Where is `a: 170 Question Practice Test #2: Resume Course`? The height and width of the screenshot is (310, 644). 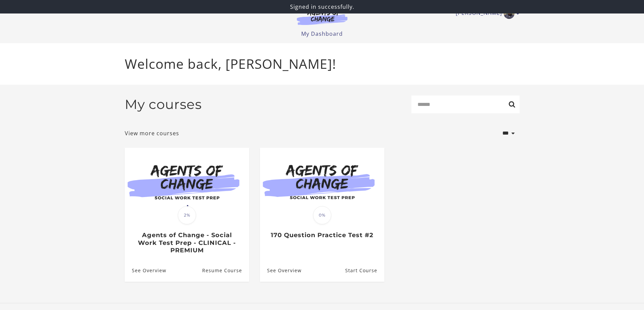
a: 170 Question Practice Test #2: Resume Course is located at coordinates (364, 270).